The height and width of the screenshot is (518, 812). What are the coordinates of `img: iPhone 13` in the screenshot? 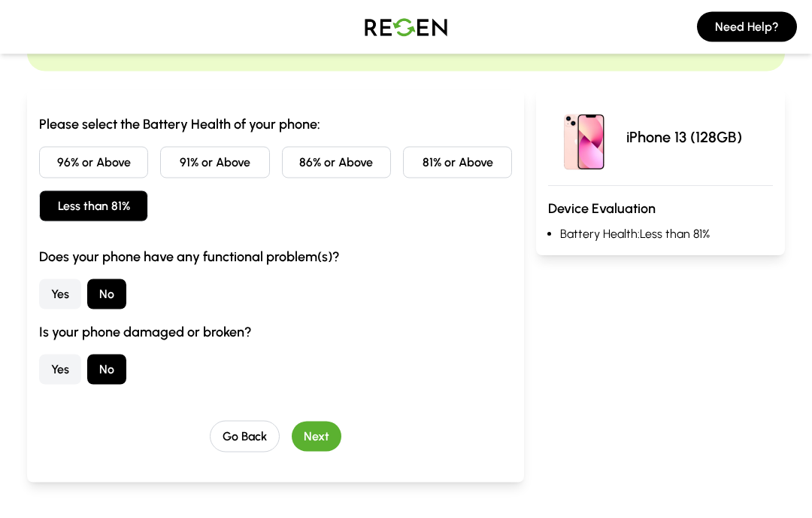 It's located at (585, 138).